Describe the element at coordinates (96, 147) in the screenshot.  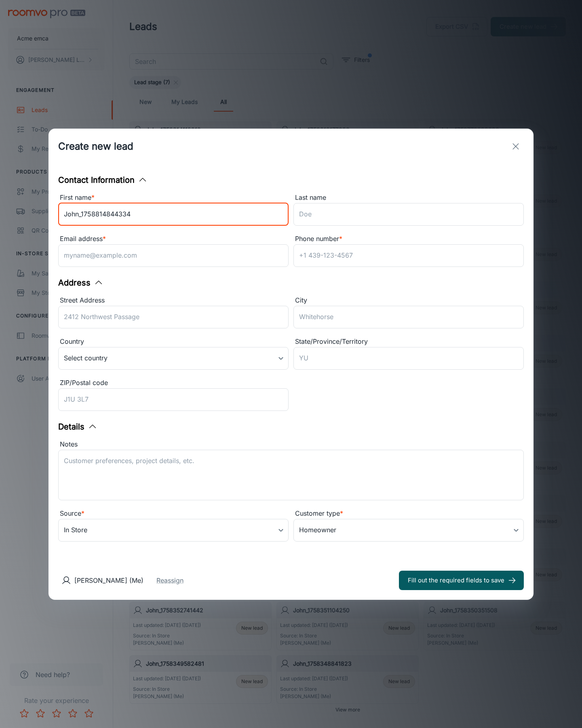
I see `h1: Create new lead` at that location.